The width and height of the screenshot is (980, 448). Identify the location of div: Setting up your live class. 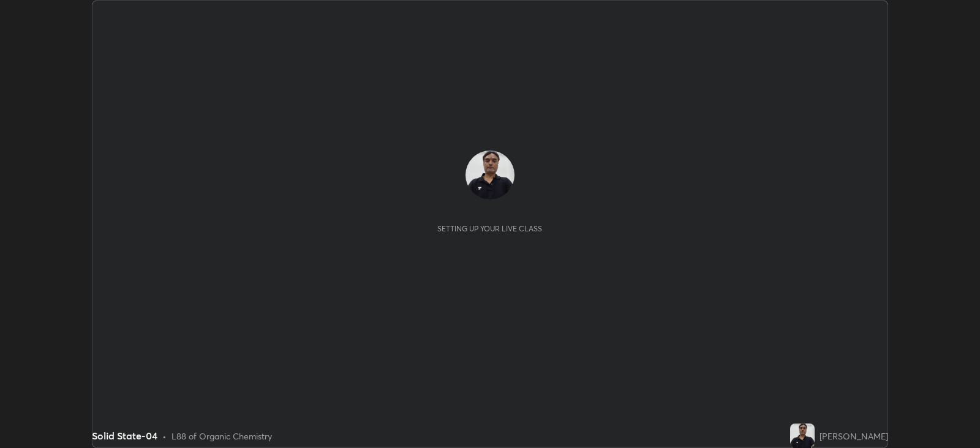
(490, 228).